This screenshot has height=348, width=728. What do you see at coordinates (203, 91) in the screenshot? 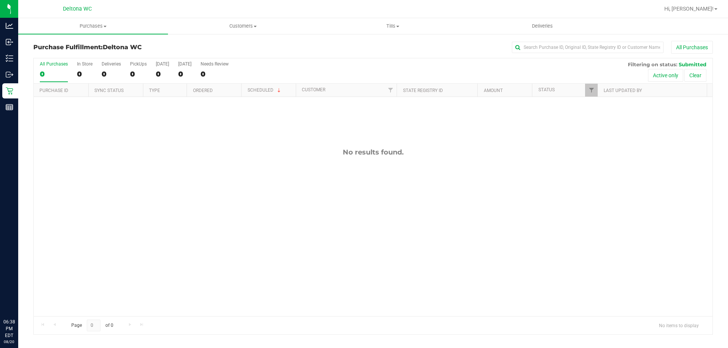
I see `a: Ordered` at bounding box center [203, 91].